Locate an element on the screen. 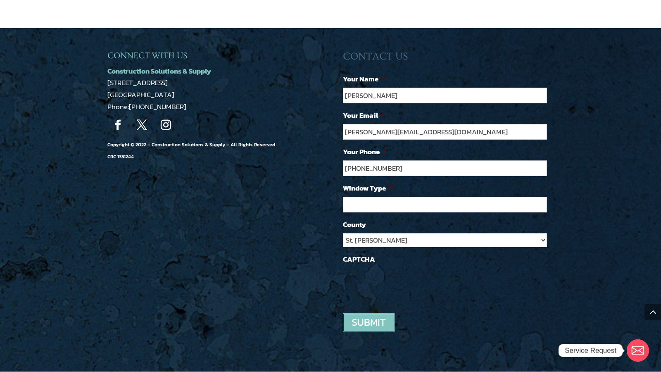 This screenshot has height=372, width=661. span: CRC 1331244 is located at coordinates (121, 157).